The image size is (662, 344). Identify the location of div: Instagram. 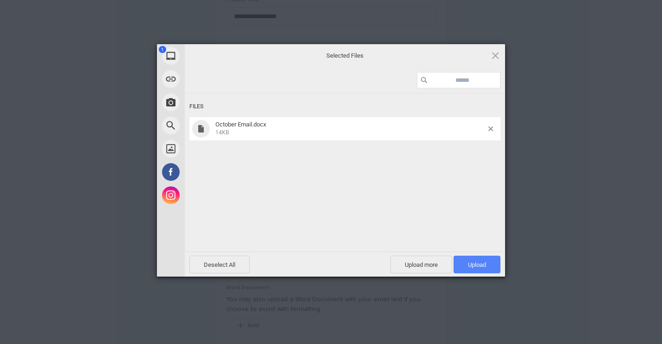
(213, 195).